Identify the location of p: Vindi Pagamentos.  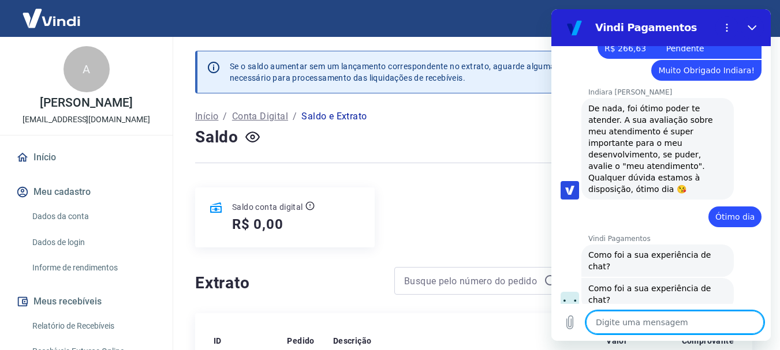
(128, 230).